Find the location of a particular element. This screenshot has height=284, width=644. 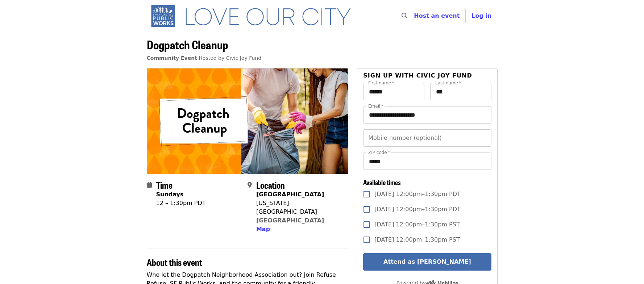

span: Community Event is located at coordinates (172, 58).